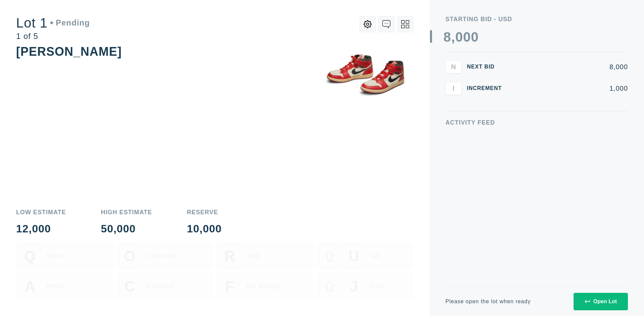 Image resolution: width=644 pixels, height=316 pixels. What do you see at coordinates (454, 67) in the screenshot?
I see `span: N` at bounding box center [454, 67].